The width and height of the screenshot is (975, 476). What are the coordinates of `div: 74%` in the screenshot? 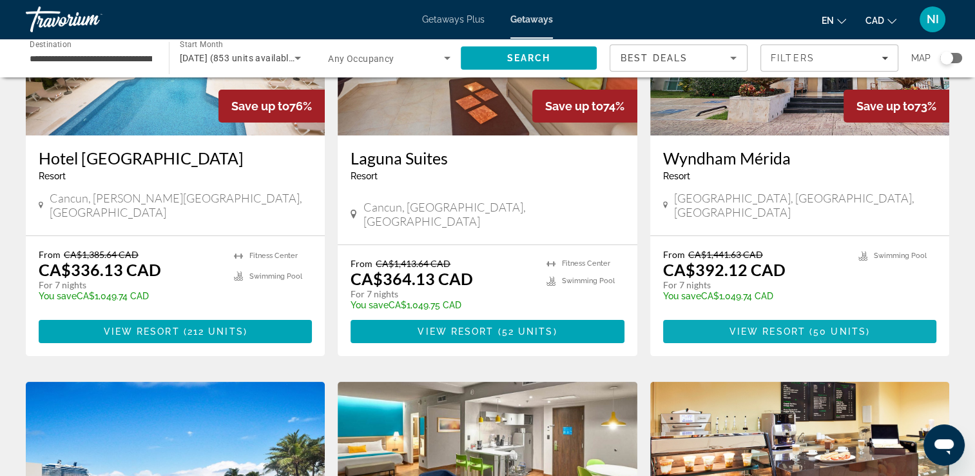 It's located at (585, 106).